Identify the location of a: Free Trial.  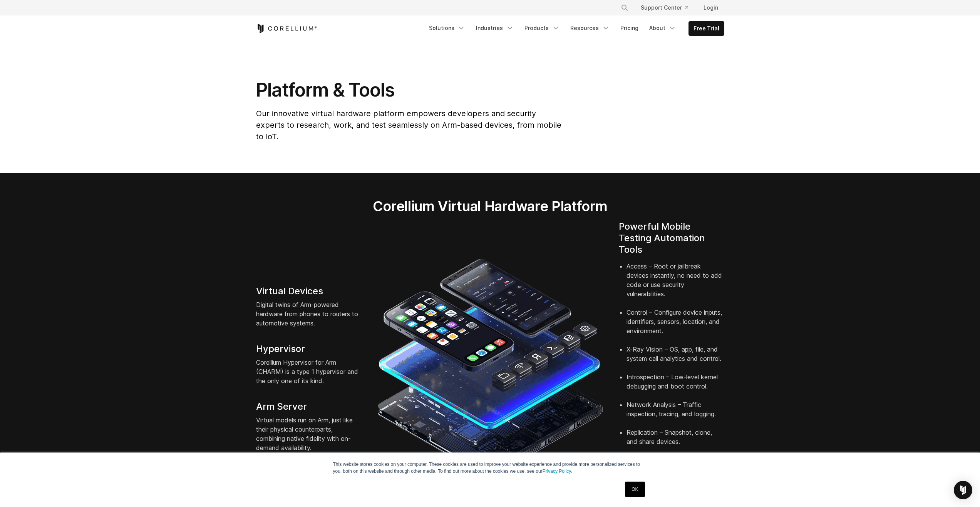
(706, 28).